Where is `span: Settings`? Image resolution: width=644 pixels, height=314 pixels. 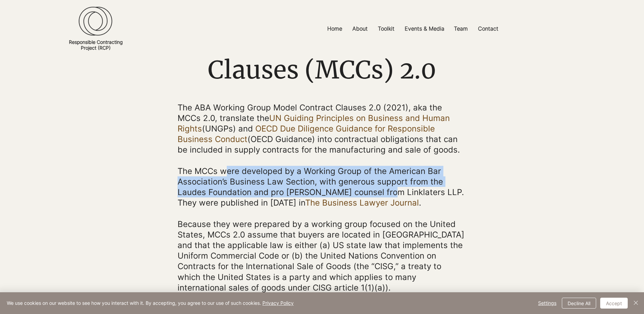
span: Settings is located at coordinates (547, 303).